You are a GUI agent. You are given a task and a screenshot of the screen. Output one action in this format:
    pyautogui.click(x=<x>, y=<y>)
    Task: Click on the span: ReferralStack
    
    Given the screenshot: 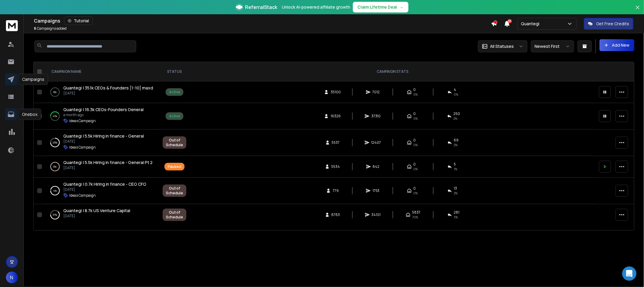 What is the action you would take?
    pyautogui.click(x=261, y=7)
    